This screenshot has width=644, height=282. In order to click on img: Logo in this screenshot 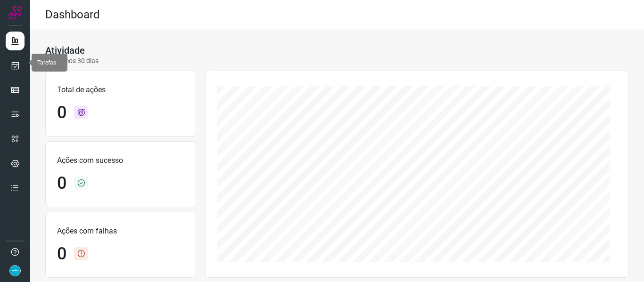, I will do `click(15, 13)`.